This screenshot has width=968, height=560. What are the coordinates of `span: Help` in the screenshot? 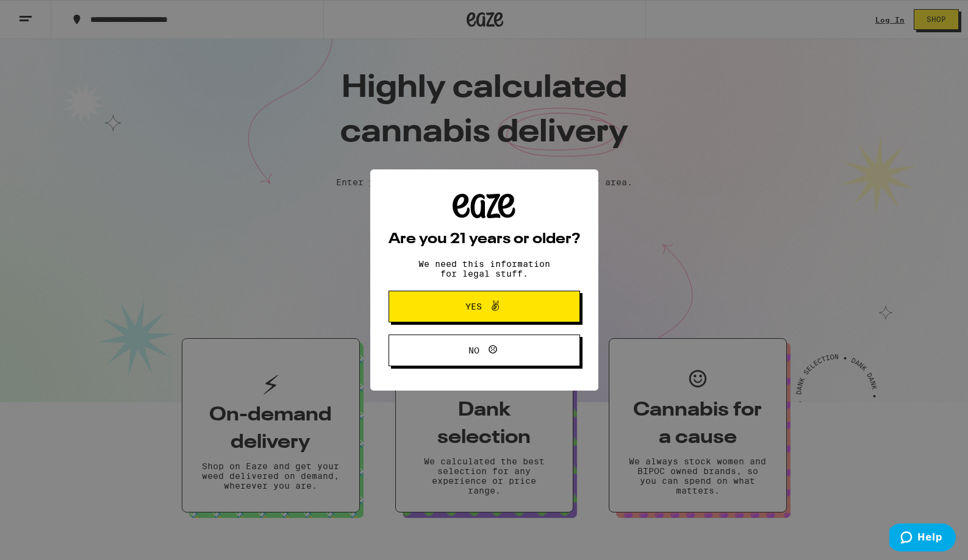 It's located at (40, 14).